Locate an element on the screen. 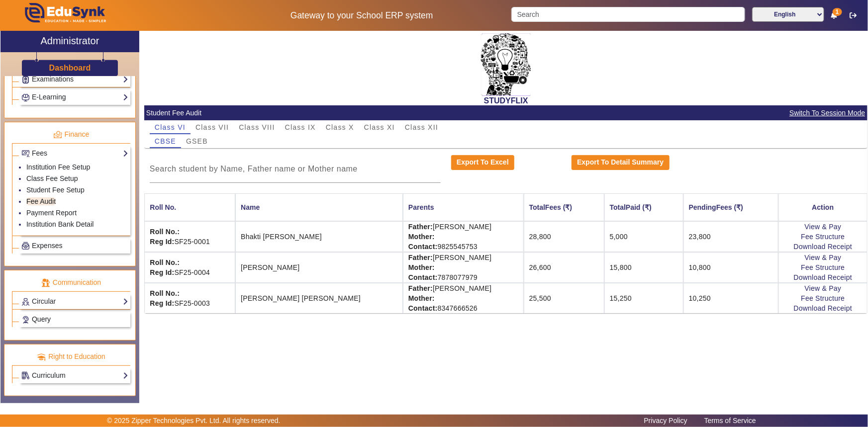 The image size is (868, 427). span: Switch To Session Mode is located at coordinates (827, 113).